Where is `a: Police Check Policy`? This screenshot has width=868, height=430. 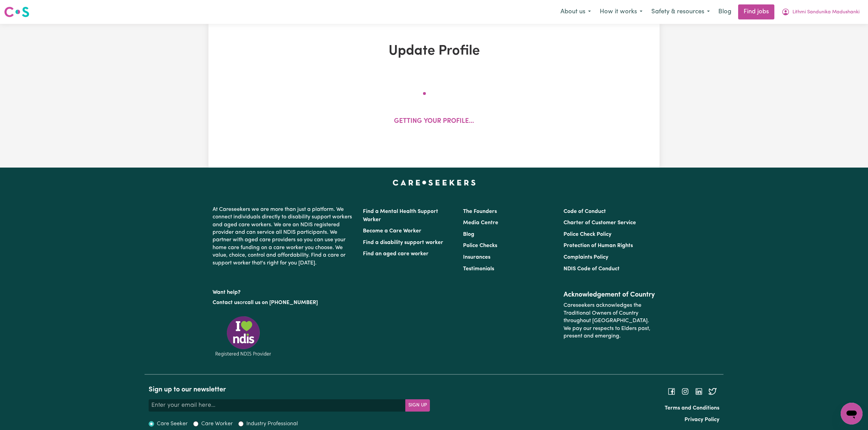 a: Police Check Policy is located at coordinates (587, 234).